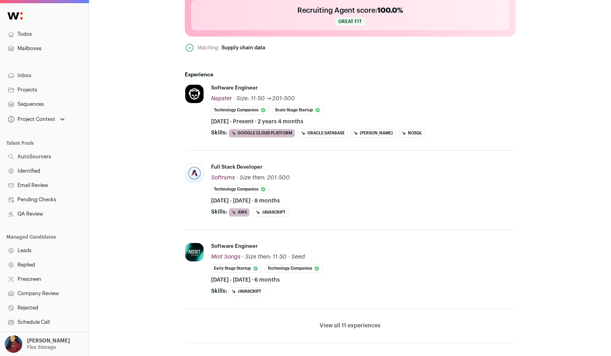  I want to click on span: Great fit, so click(350, 21).